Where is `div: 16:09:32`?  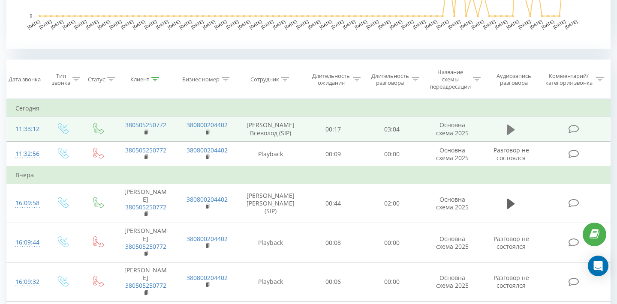
div: 16:09:32 is located at coordinates (25, 282).